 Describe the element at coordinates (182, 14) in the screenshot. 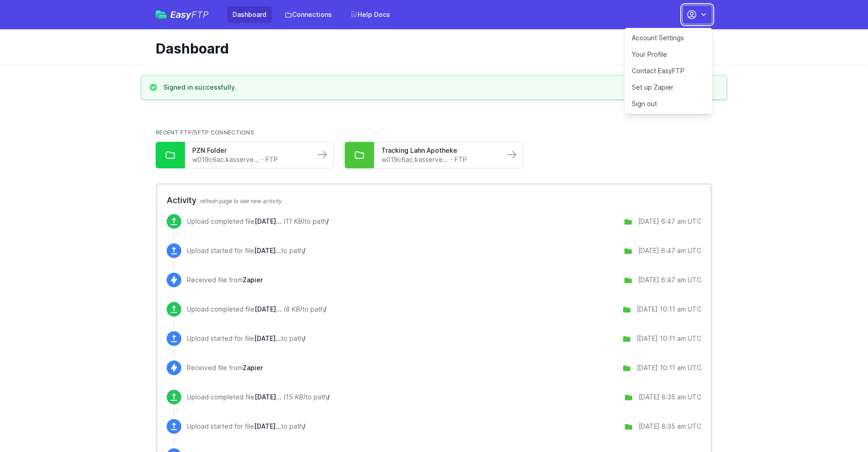

I see `a: EasyFTP` at that location.